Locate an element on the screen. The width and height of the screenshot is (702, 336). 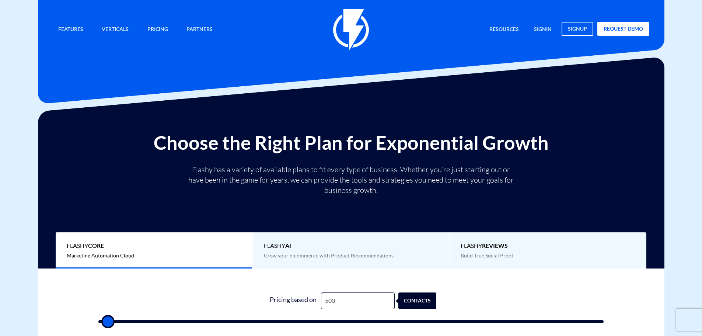
b: Core is located at coordinates (96, 245).